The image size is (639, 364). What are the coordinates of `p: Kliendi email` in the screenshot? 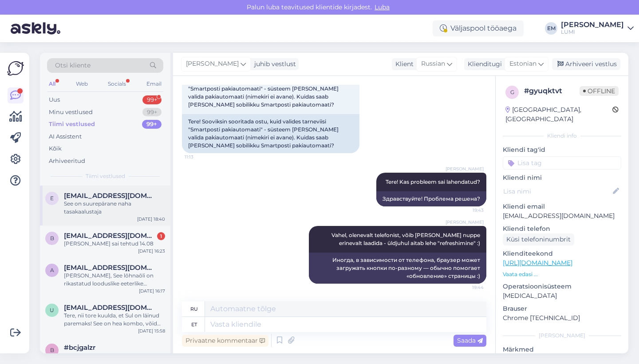 It's located at (562, 206).